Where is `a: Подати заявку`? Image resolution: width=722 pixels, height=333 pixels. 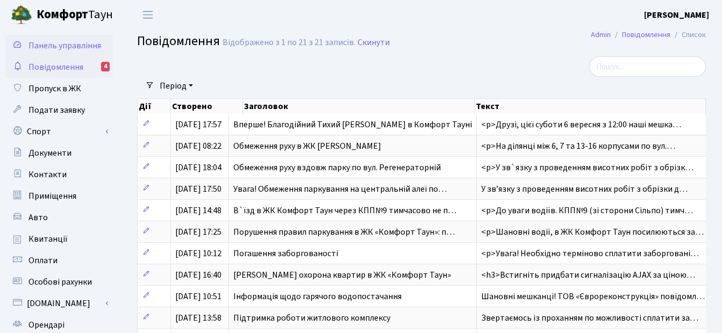
a: Подати заявку is located at coordinates (59, 110).